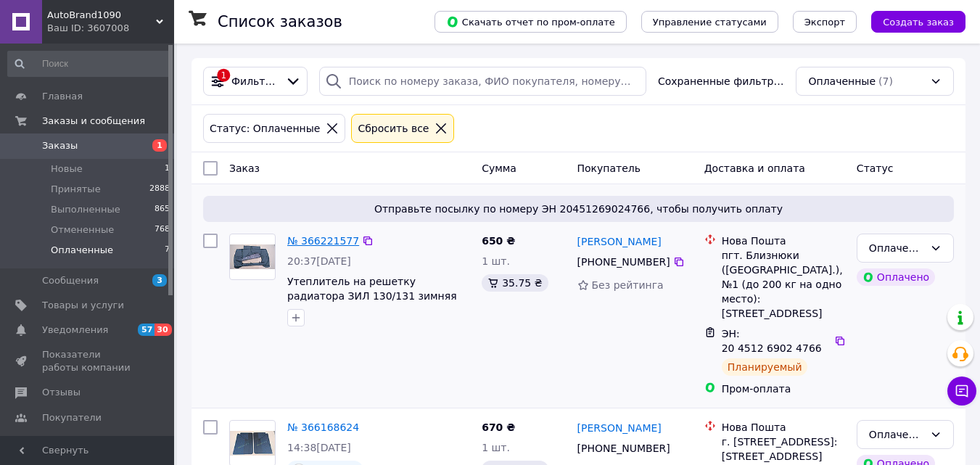  I want to click on div: Статус: Оплаченные, so click(265, 129).